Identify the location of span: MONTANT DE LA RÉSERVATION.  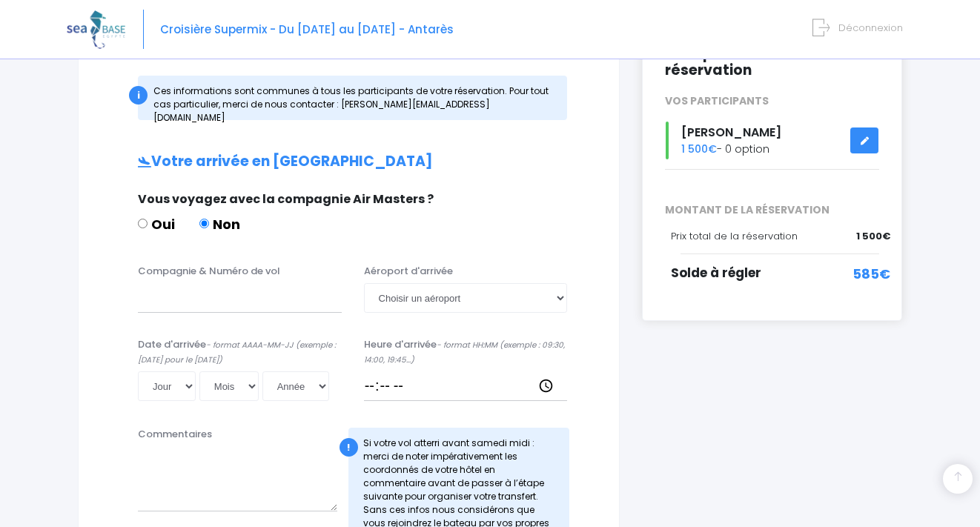
(771, 210).